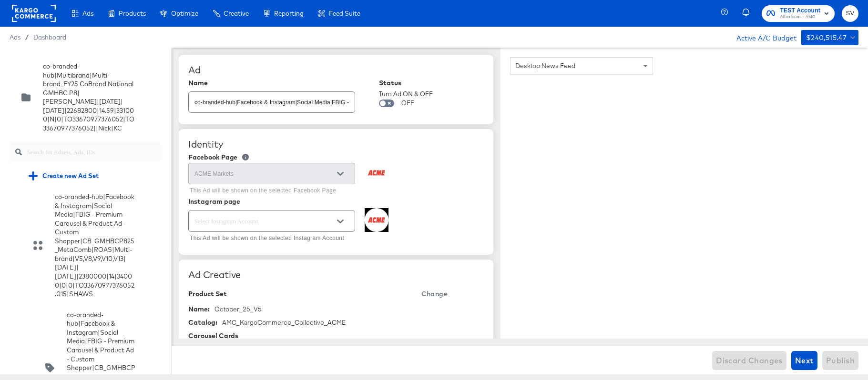  What do you see at coordinates (264, 221) in the screenshot?
I see `input: Select Instagram Account` at bounding box center [264, 221].